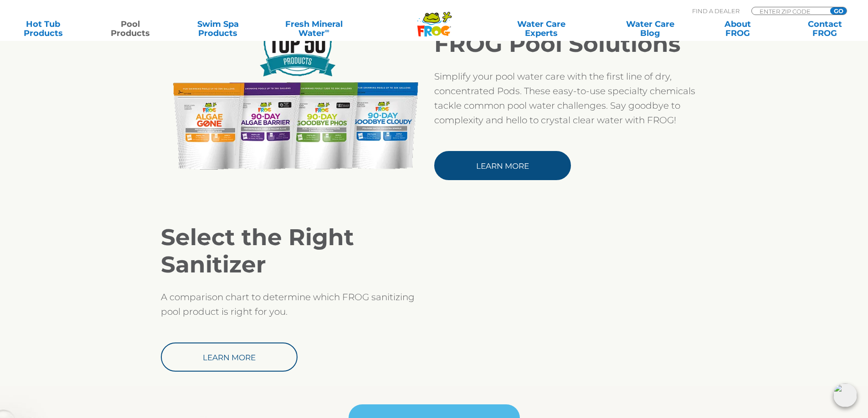 The image size is (868, 418). What do you see at coordinates (297, 89) in the screenshot?
I see `img: FROG_Pool-Solutions-Product-Line-Pod_PSN Award_LR` at bounding box center [297, 89].